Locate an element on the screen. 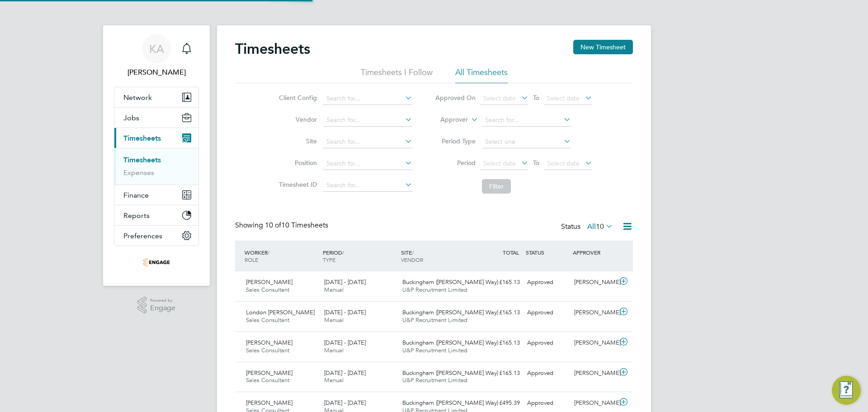 Image resolution: width=868 pixels, height=412 pixels. span: Network is located at coordinates (138, 98).